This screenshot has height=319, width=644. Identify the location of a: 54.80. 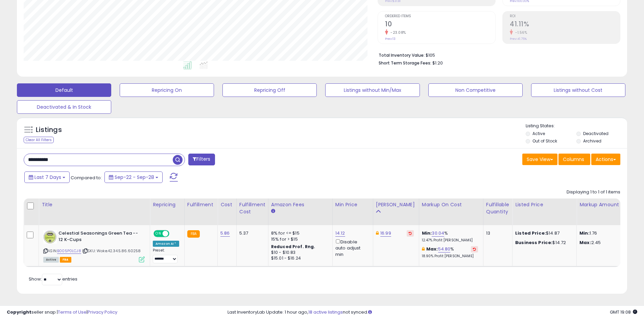
(445, 249).